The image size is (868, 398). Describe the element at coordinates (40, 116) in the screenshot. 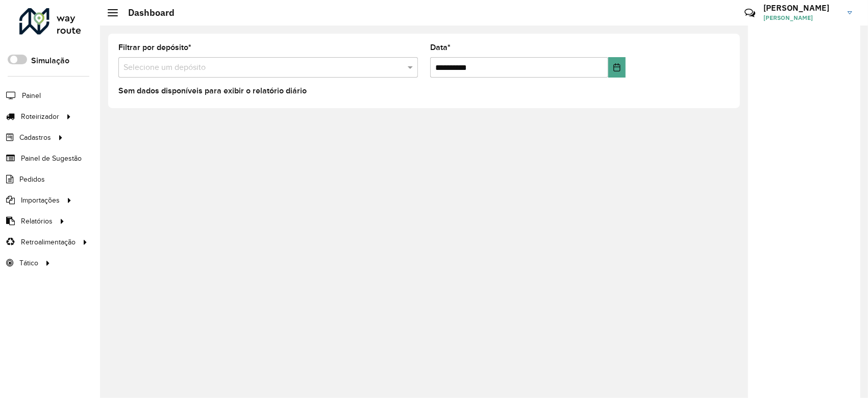

I see `span: Roteirizador` at that location.